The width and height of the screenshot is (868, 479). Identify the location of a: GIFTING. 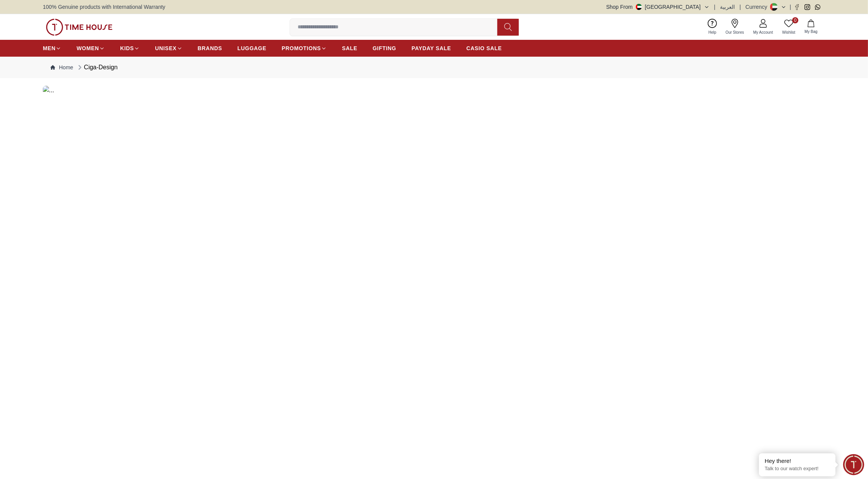
(384, 48).